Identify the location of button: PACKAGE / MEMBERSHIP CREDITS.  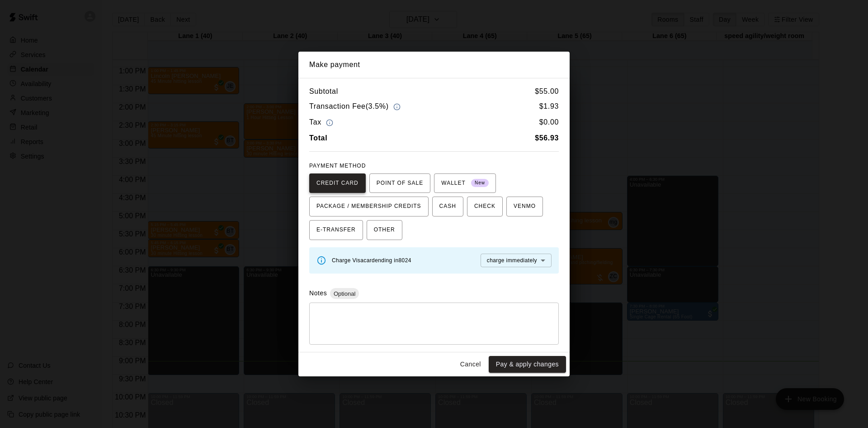
(369, 207).